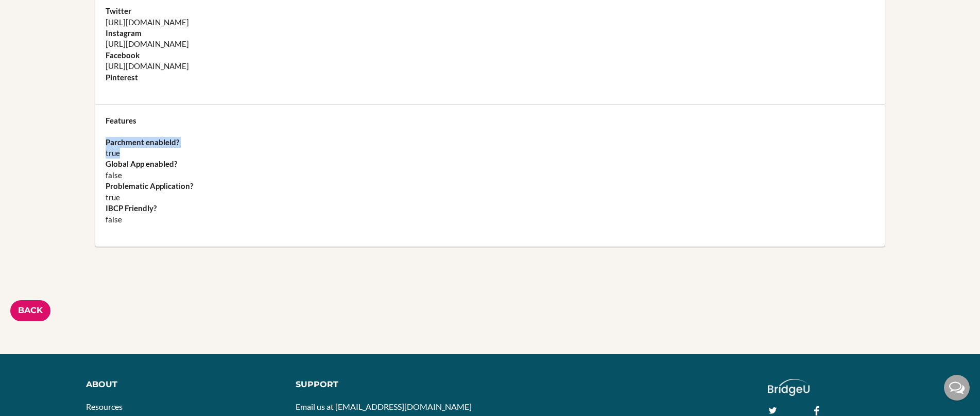 Image resolution: width=980 pixels, height=416 pixels. Describe the element at coordinates (388, 385) in the screenshot. I see `div: Support` at that location.